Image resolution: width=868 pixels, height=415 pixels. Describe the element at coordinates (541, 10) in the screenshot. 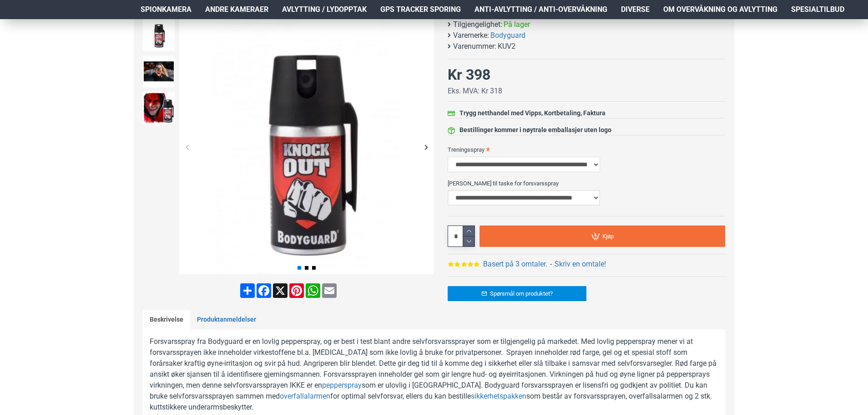

I see `span: Anti-avlytting / Anti-overvåkning` at that location.